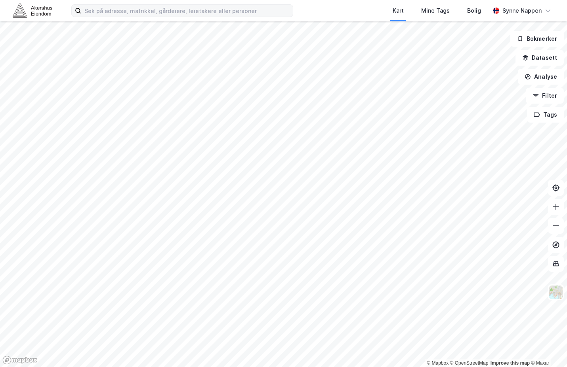 This screenshot has height=367, width=567. I want to click on div: Bolig, so click(474, 11).